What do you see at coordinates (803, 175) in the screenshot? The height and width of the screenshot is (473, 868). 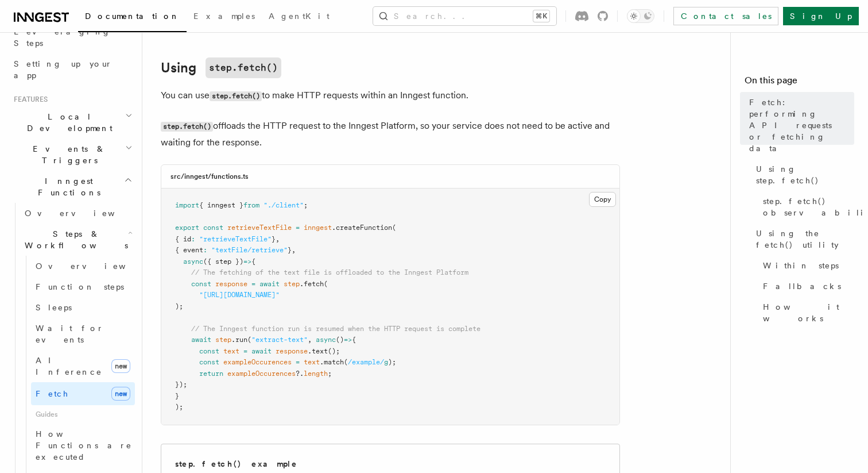 I see `a: Using step.fetch()` at bounding box center [803, 175].